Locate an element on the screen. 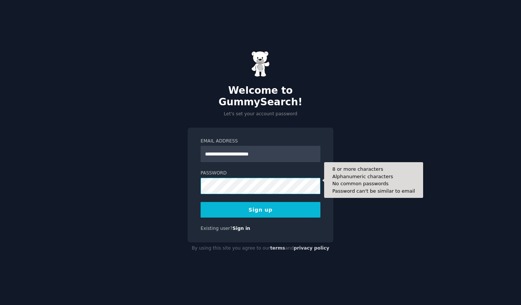 Image resolution: width=521 pixels, height=305 pixels. p: Let's set your account password is located at coordinates (261, 114).